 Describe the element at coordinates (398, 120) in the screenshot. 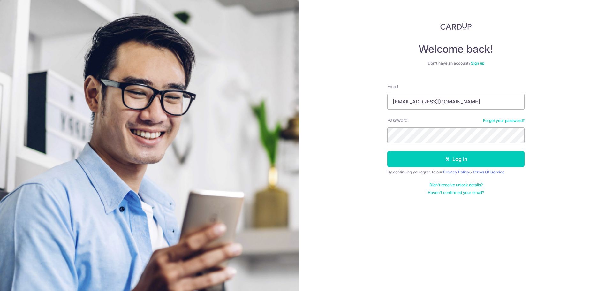

I see `label: Password` at that location.